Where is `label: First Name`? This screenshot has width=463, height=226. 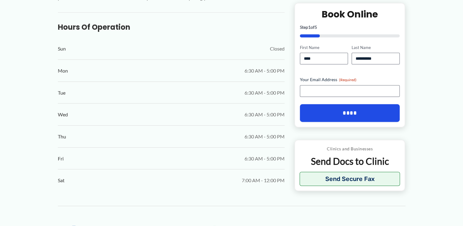
label: First Name is located at coordinates (324, 47).